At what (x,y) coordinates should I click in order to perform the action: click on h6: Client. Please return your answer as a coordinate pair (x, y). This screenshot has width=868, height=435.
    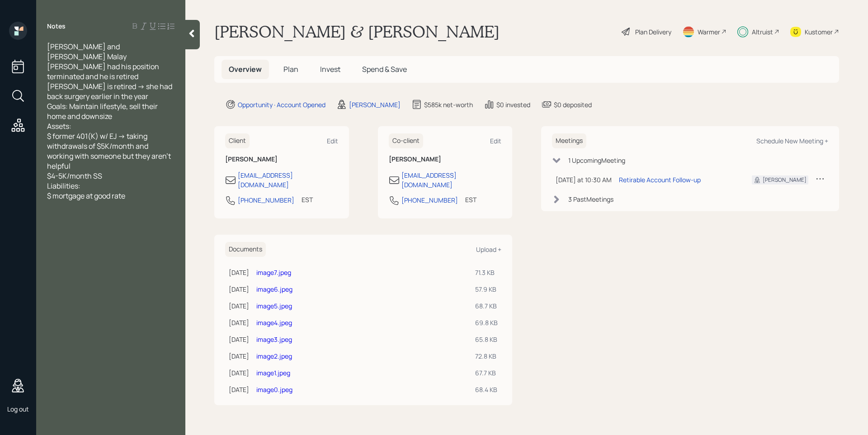
    Looking at the image, I should click on (237, 141).